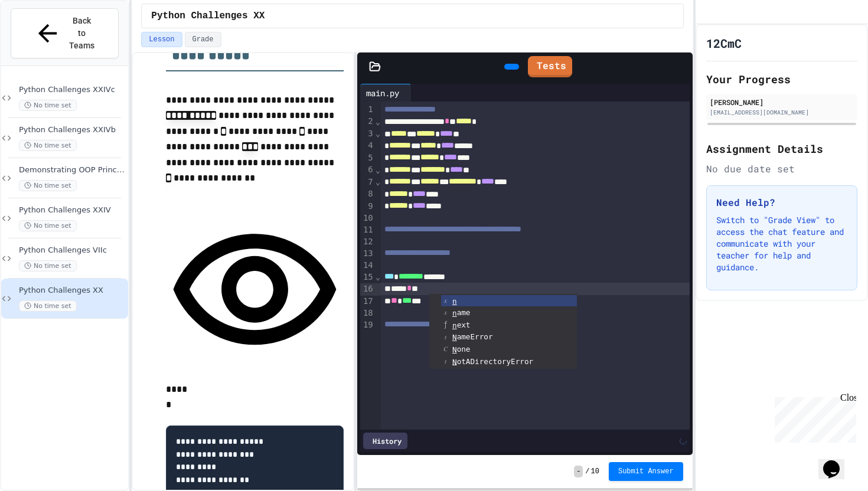 This screenshot has height=491, width=868. Describe the element at coordinates (367, 134) in the screenshot. I see `div: 3` at that location.